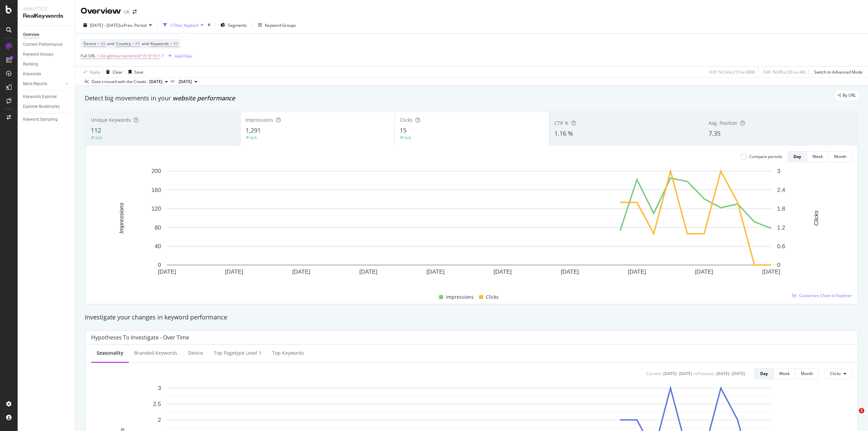 This screenshot has height=431, width=868. Describe the element at coordinates (818, 156) in the screenshot. I see `div: Week` at that location.